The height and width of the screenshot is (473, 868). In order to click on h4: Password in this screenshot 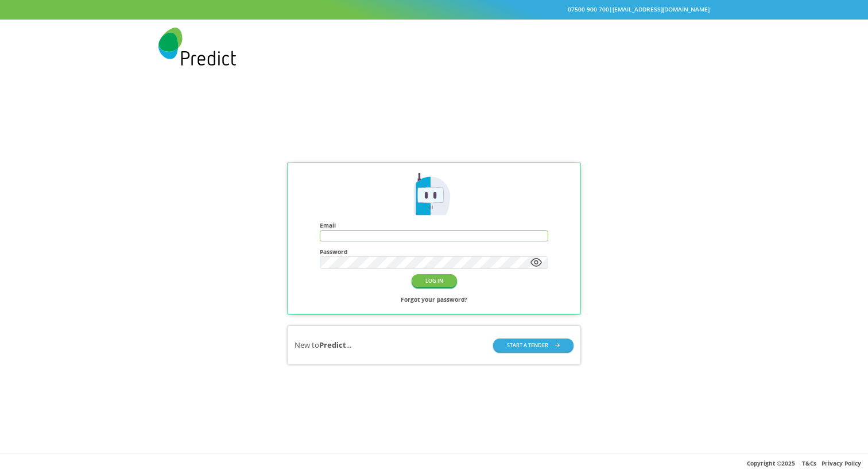, I will do `click(434, 252)`.